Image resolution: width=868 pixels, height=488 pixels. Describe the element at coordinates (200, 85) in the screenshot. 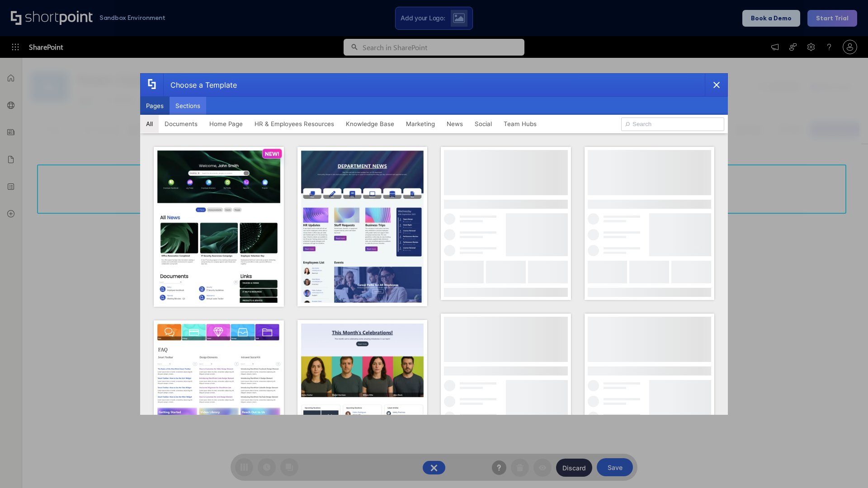

I see `div: Choose a Template` at that location.